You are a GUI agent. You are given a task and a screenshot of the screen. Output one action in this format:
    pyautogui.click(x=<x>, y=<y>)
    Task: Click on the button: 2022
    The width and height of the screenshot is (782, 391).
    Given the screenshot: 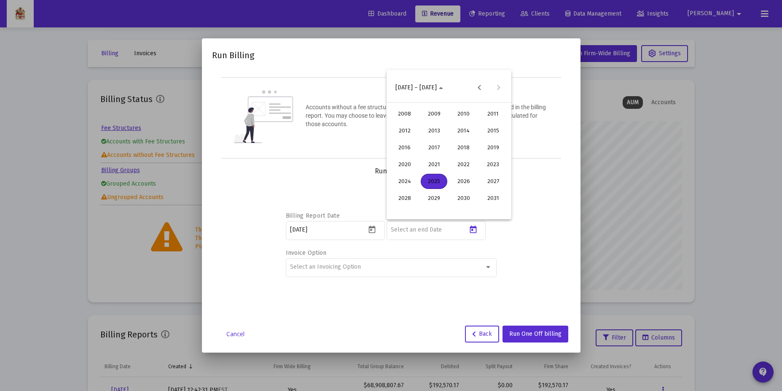 What is the action you would take?
    pyautogui.click(x=464, y=165)
    